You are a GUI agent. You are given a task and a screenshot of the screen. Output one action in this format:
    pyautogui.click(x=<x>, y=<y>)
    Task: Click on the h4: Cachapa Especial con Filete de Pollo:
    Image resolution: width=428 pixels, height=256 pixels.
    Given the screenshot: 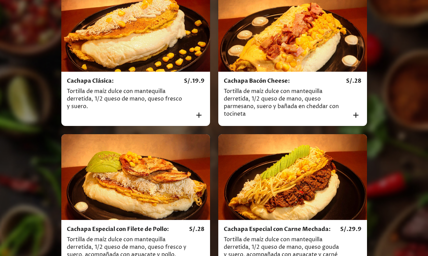 What is the action you would take?
    pyautogui.click(x=118, y=229)
    